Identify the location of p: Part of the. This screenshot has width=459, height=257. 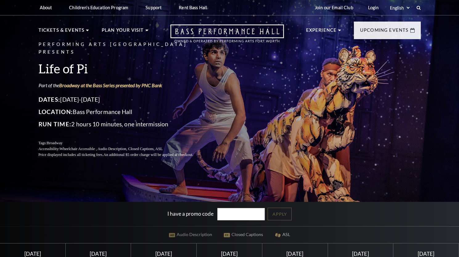
(123, 85).